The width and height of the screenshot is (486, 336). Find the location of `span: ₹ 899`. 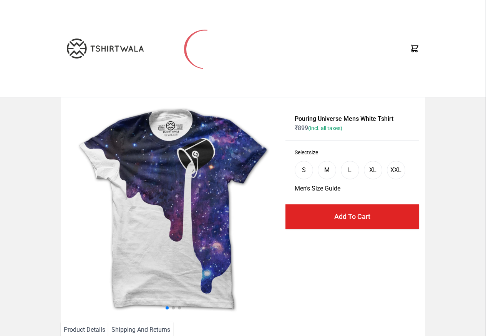

span: ₹ 899 is located at coordinates (319, 128).